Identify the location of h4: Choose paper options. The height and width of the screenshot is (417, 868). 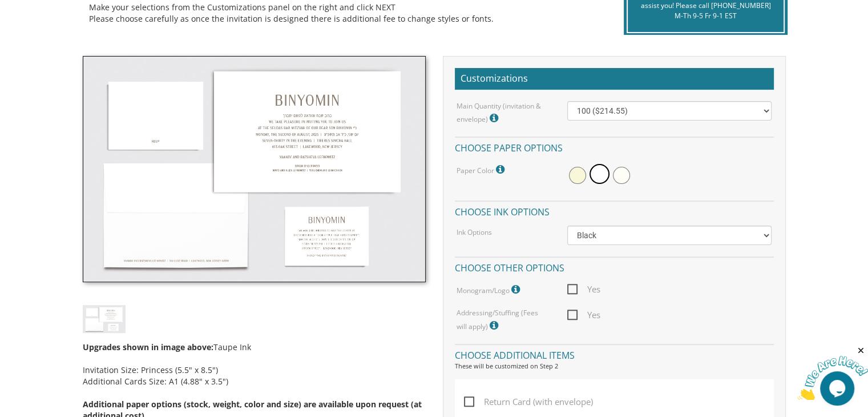
(614, 146).